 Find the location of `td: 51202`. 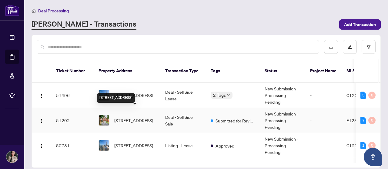

td: 51202 is located at coordinates (72, 121).